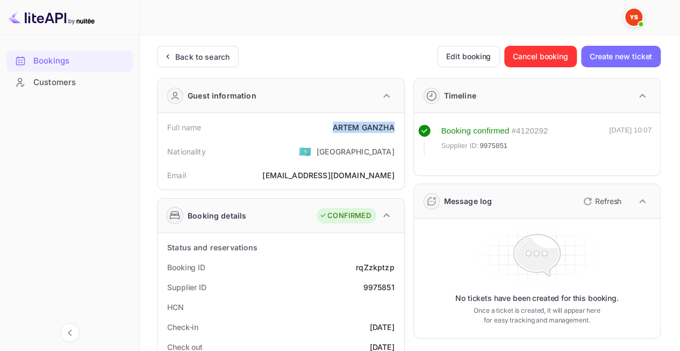  Describe the element at coordinates (468, 56) in the screenshot. I see `button: Edit booking` at that location.